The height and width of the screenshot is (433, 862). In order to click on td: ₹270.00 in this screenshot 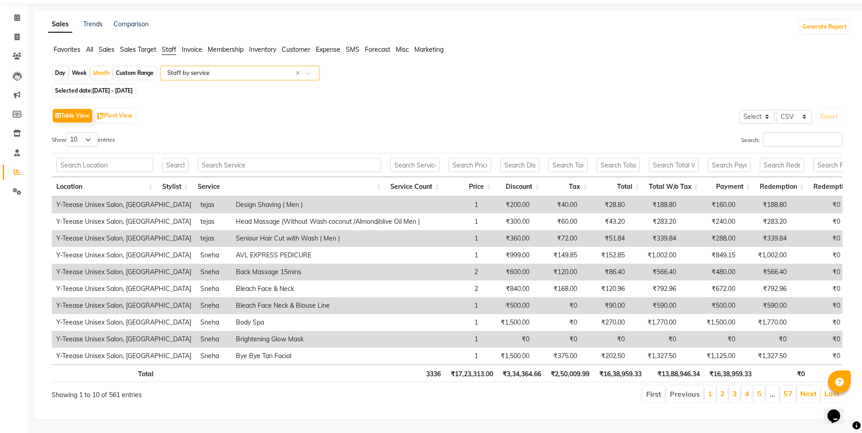, I will do `click(605, 323)`.